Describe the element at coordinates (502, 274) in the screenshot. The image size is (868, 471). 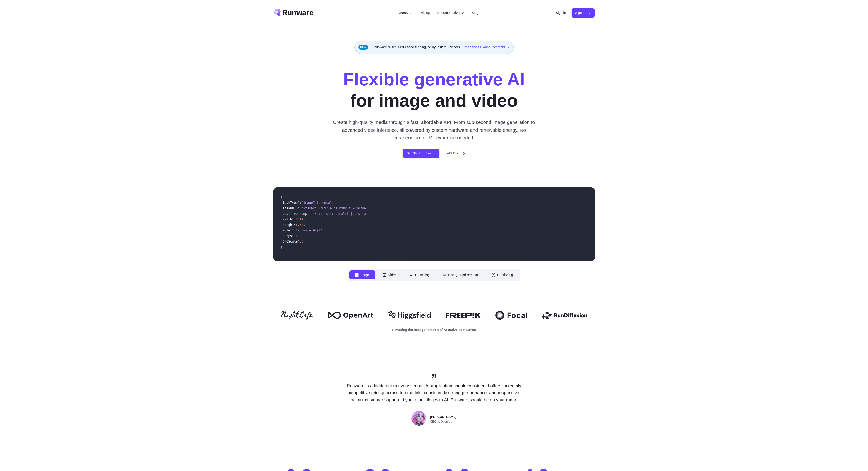
I see `button: Captioning` at that location.